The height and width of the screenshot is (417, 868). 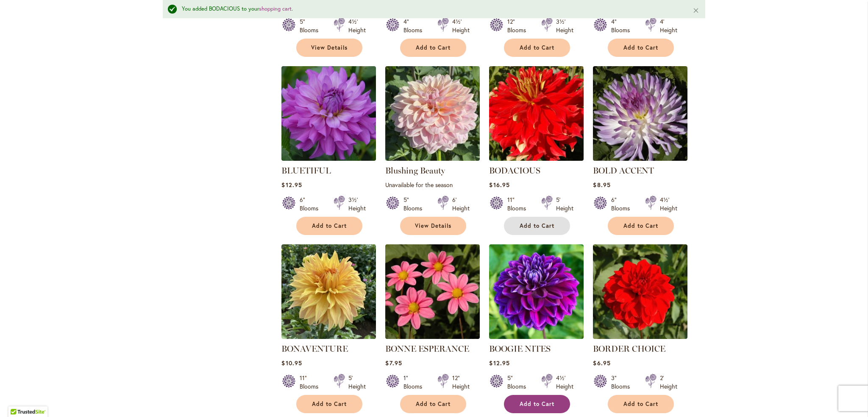 What do you see at coordinates (328, 158) in the screenshot?
I see `a: Bluetiful` at bounding box center [328, 158].